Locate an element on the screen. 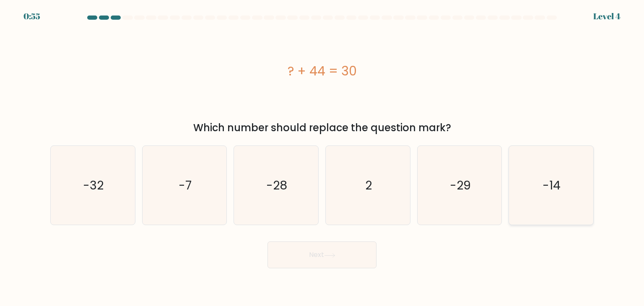 Image resolution: width=644 pixels, height=306 pixels. div: 0:55 is located at coordinates (32, 17).